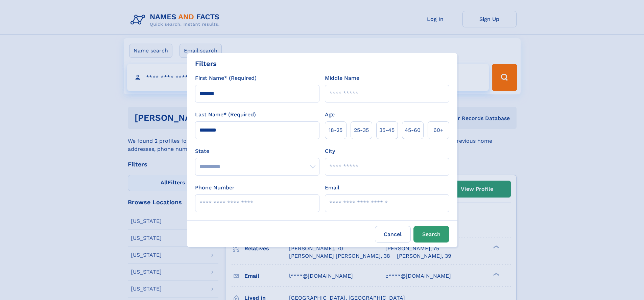 Image resolution: width=644 pixels, height=300 pixels. What do you see at coordinates (226, 78) in the screenshot?
I see `label: First Name* (Required)` at bounding box center [226, 78].